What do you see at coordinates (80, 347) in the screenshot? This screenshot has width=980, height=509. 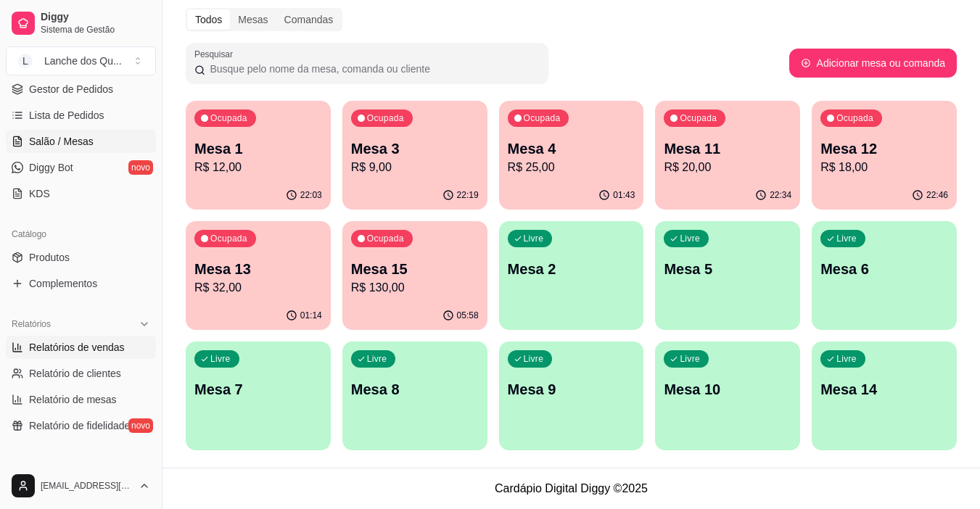 I see `a: Relatórios de vendas` at bounding box center [80, 347].